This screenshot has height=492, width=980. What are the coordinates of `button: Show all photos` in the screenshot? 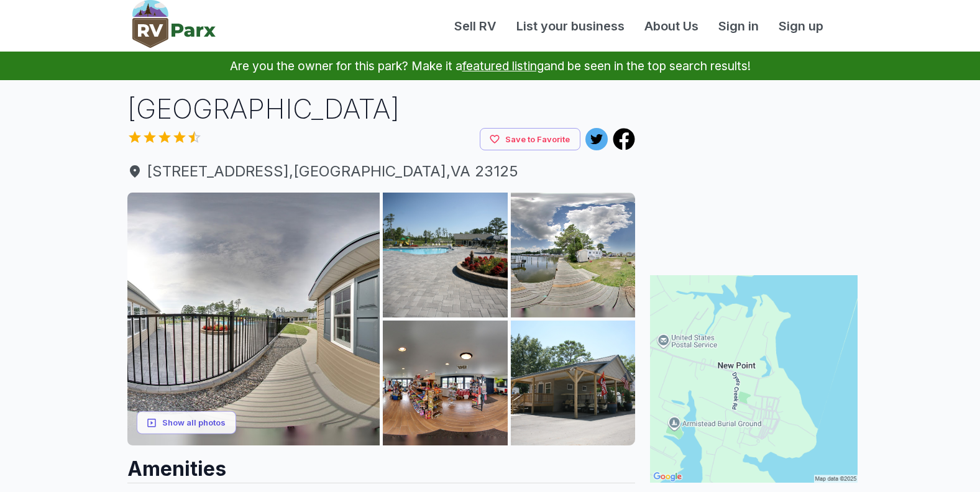 It's located at (187, 422).